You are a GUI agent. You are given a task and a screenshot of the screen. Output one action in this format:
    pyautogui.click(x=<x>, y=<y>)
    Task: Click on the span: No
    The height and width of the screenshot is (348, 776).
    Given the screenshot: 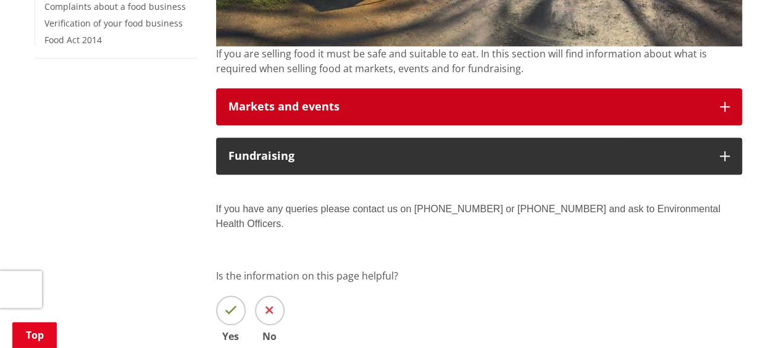 What is the action you would take?
    pyautogui.click(x=270, y=336)
    